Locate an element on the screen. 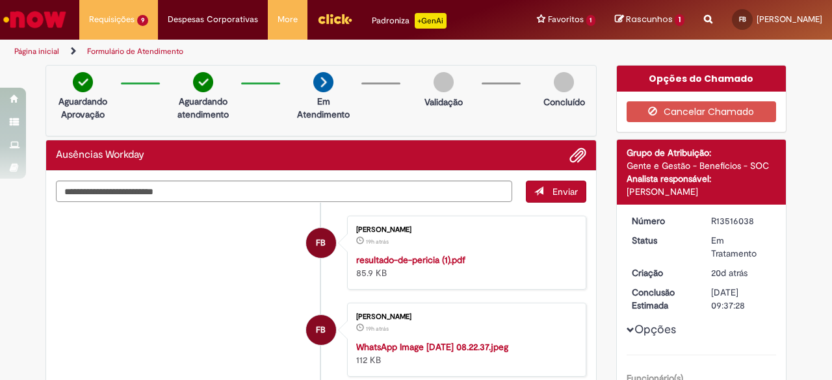  div: Padroniza is located at coordinates (409, 21).